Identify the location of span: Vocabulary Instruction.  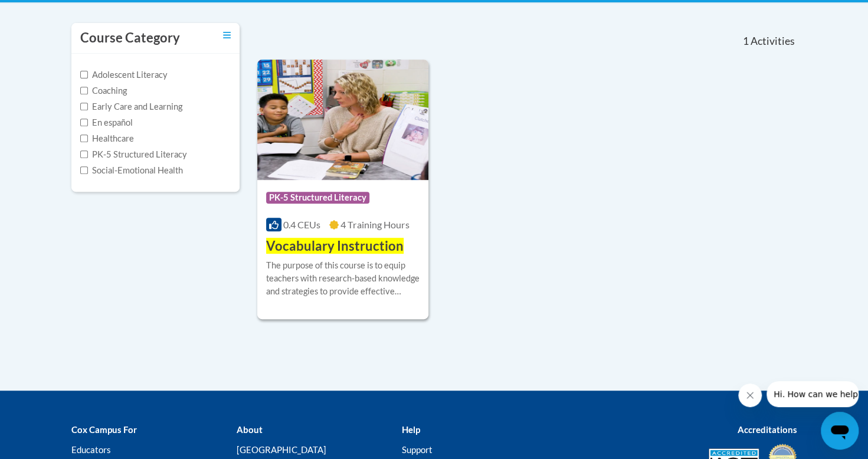
(334, 245).